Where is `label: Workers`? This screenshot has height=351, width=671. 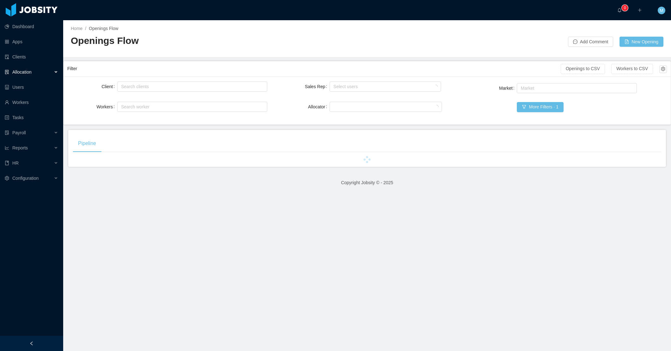
label: Workers is located at coordinates (107, 107).